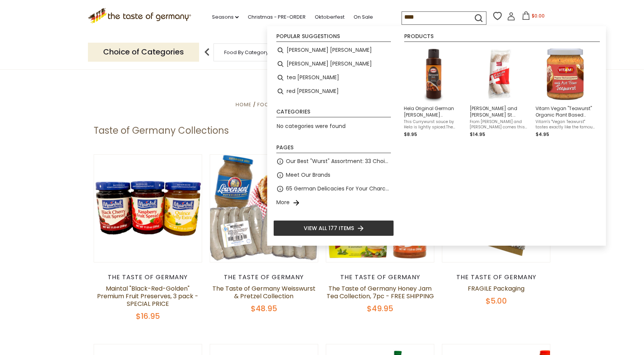  I want to click on span: $48.95, so click(264, 308).